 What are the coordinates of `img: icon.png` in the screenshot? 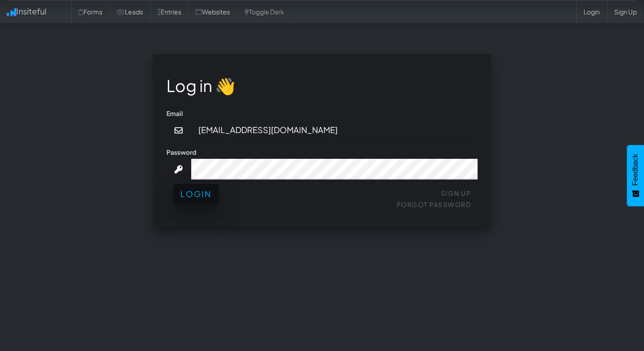 It's located at (11, 12).